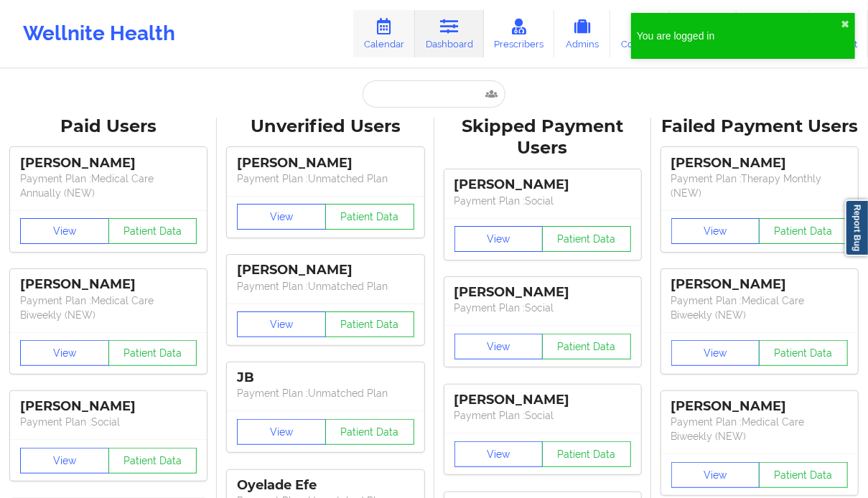  What do you see at coordinates (582, 34) in the screenshot?
I see `a: Admins` at bounding box center [582, 34].